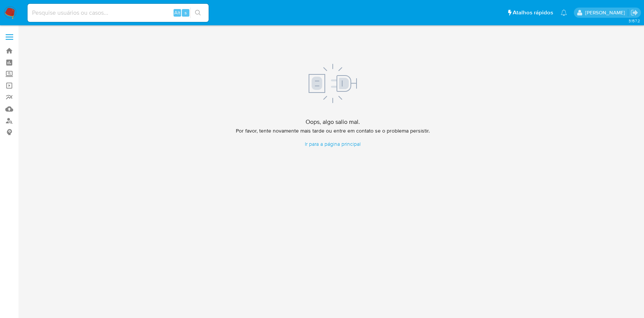  What do you see at coordinates (532, 13) in the screenshot?
I see `span: Atalhos rápidos` at bounding box center [532, 13].